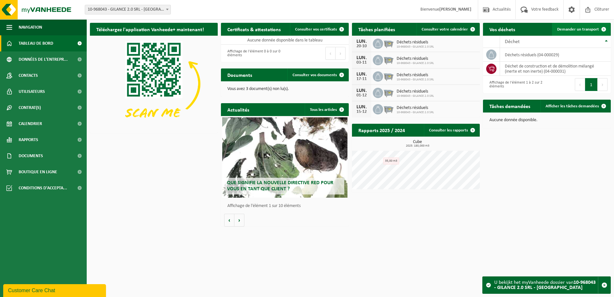 This screenshot has height=297, width=614. What do you see at coordinates (452, 130) in the screenshot?
I see `a: Consulter les rapports` at bounding box center [452, 130].